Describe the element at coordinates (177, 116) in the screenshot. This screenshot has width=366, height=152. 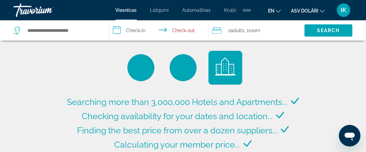
I see `span: Checking availability for your dates and location...` at that location.